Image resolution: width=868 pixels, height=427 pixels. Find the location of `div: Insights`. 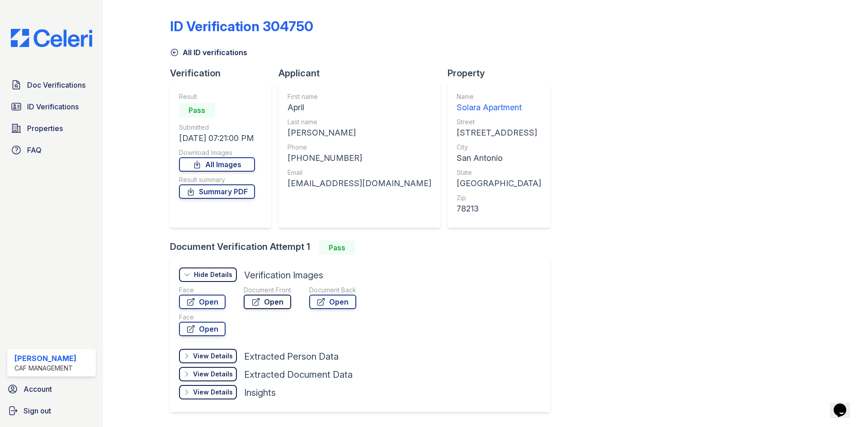

div: Insights is located at coordinates (260, 393).